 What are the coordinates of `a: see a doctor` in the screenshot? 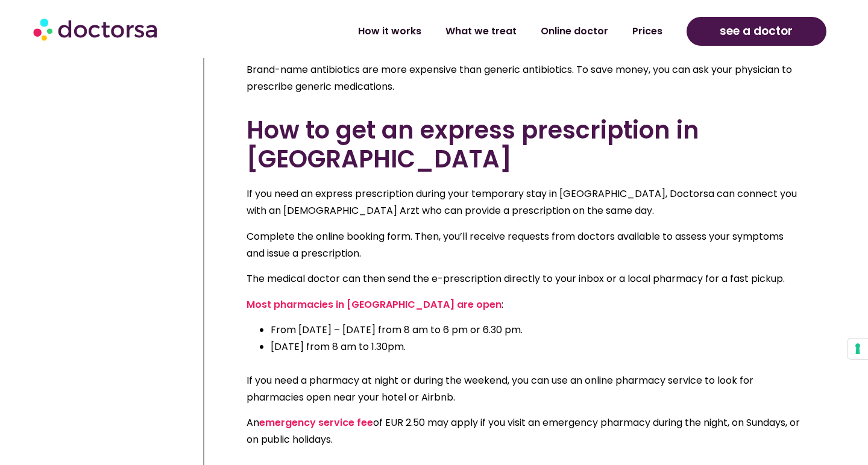 It's located at (756, 32).